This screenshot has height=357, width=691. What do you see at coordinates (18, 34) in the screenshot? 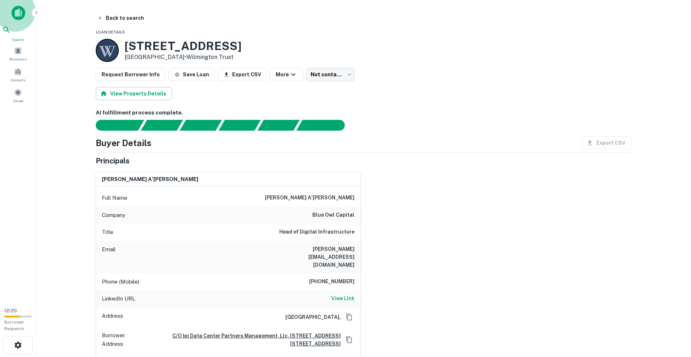
I see `div: Search` at bounding box center [18, 34].